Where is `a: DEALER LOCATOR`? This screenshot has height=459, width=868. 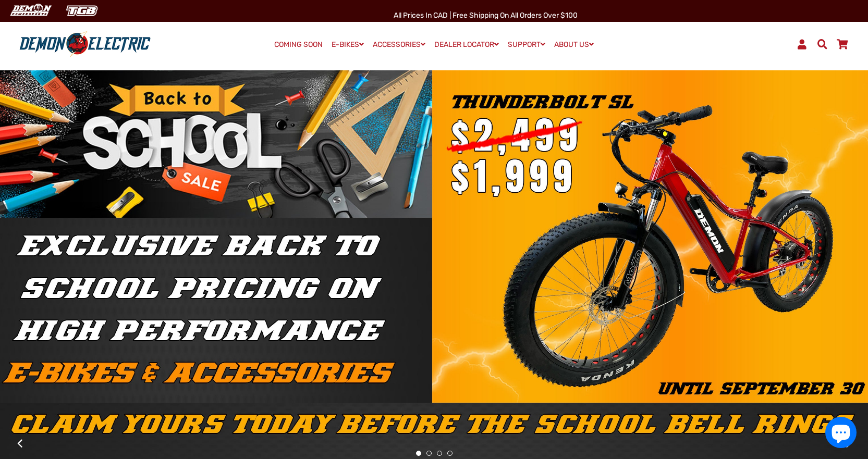 a: DEALER LOCATOR is located at coordinates (467, 44).